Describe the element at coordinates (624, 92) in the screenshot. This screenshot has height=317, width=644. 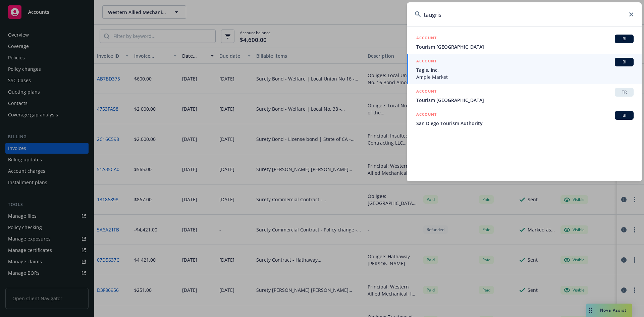
I see `span: TR` at that location.